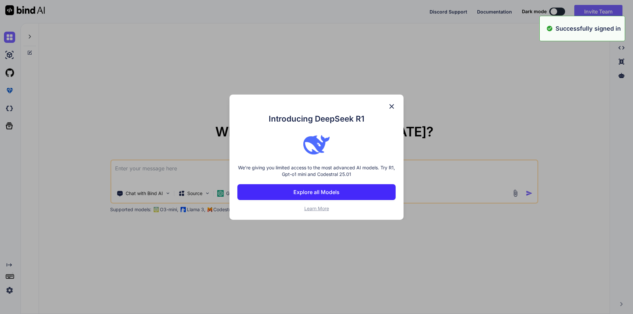  Describe the element at coordinates (588, 28) in the screenshot. I see `p: Successfully signed in` at that location.